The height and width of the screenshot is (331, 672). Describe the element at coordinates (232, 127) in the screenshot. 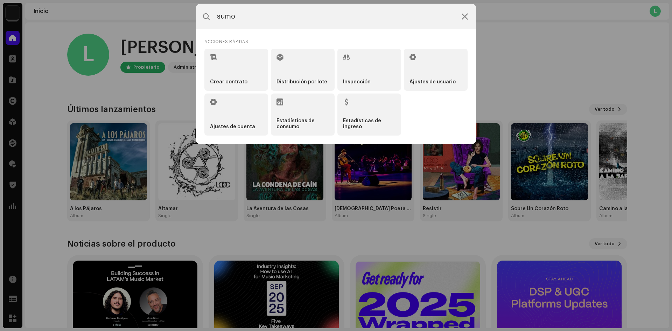

I see `strong: Ajustes de cuenta` at that location.